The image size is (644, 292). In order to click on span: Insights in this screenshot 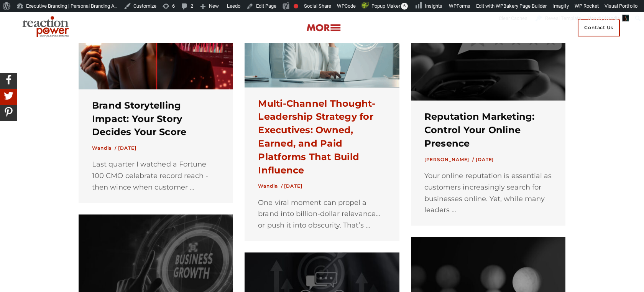, I will do `click(434, 6)`.